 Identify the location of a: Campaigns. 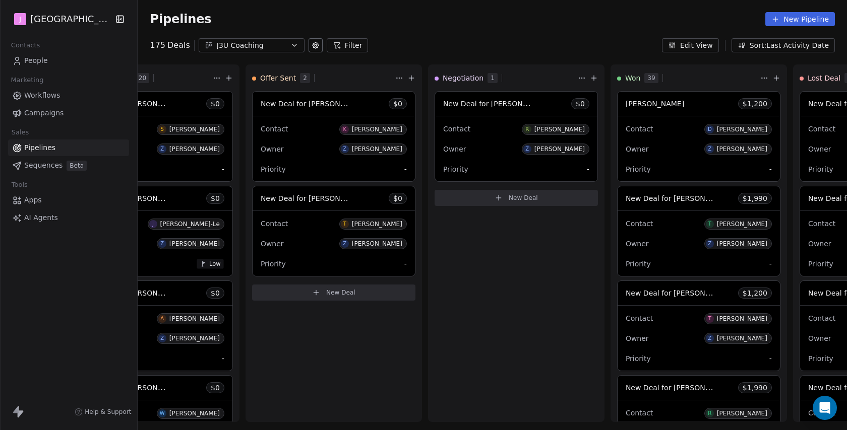
(69, 113).